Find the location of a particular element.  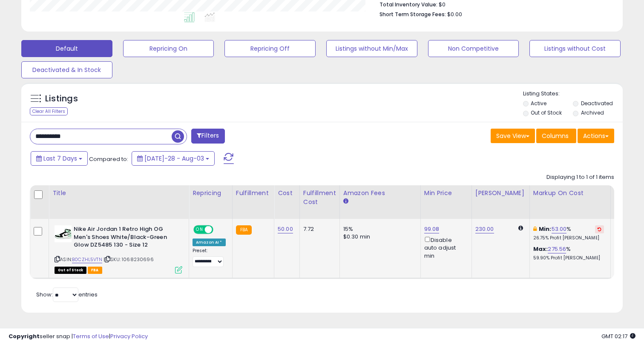

div: seller snap | | is located at coordinates (78, 336).